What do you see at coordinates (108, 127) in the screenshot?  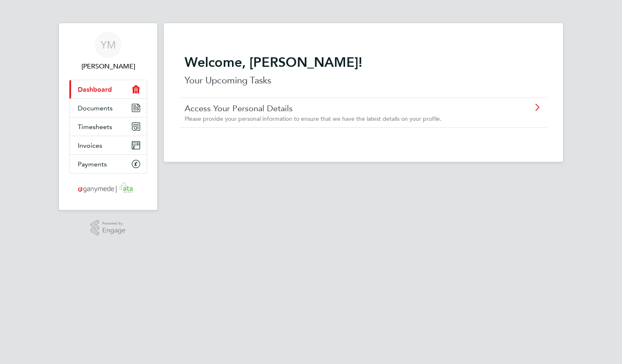 I see `a: Timesheets` at bounding box center [108, 127].